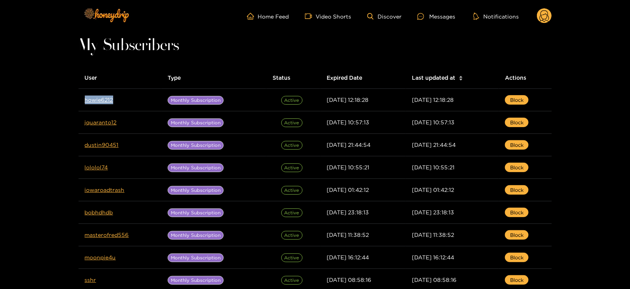 This screenshot has width=630, height=289. What do you see at coordinates (310, 16) in the screenshot?
I see `span: video-camera` at bounding box center [310, 16].